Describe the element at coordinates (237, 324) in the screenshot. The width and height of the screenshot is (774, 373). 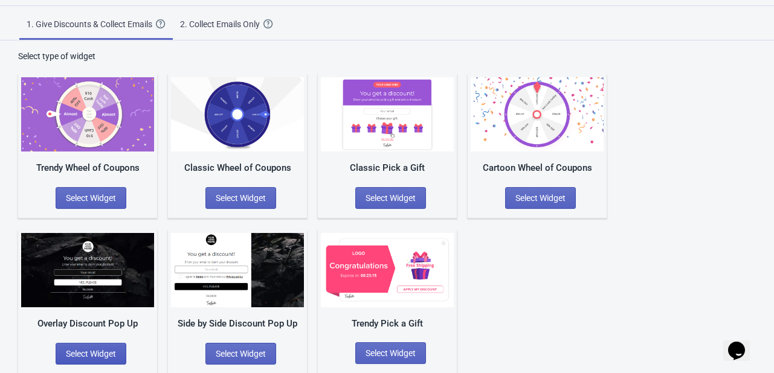
I see `div: Side by Side Discount Pop Up` at that location.